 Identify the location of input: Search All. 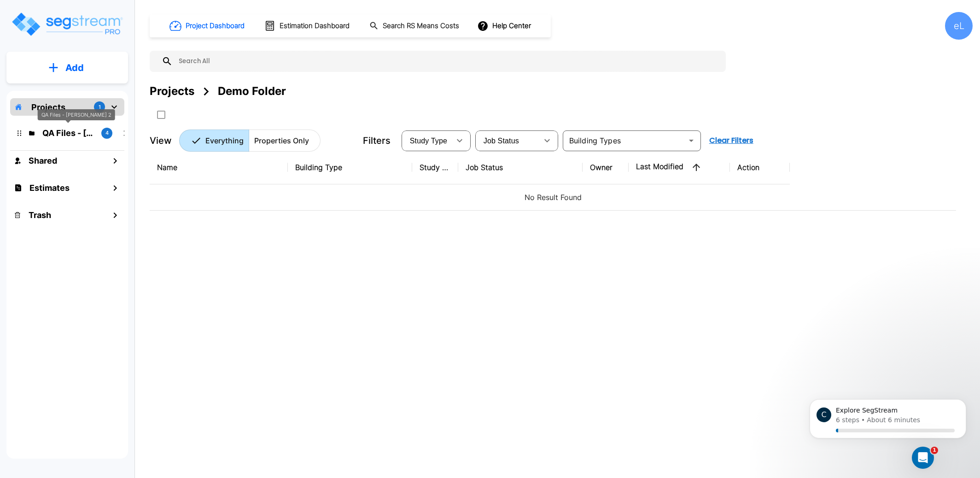
(447, 61).